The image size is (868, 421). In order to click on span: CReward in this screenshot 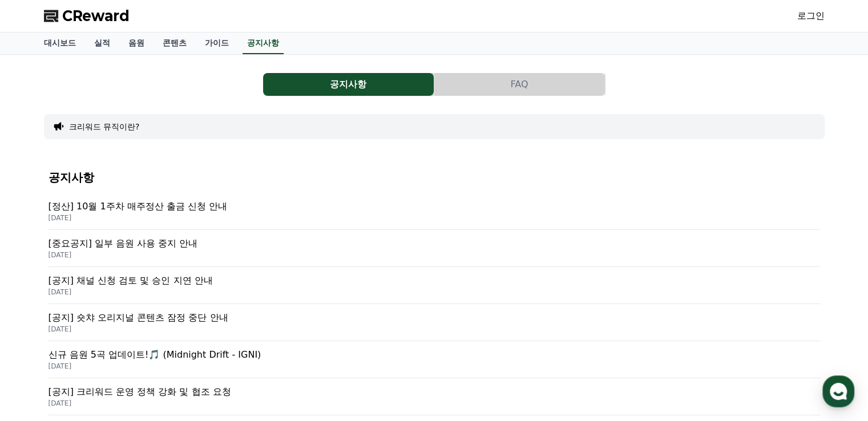, I will do `click(96, 16)`.